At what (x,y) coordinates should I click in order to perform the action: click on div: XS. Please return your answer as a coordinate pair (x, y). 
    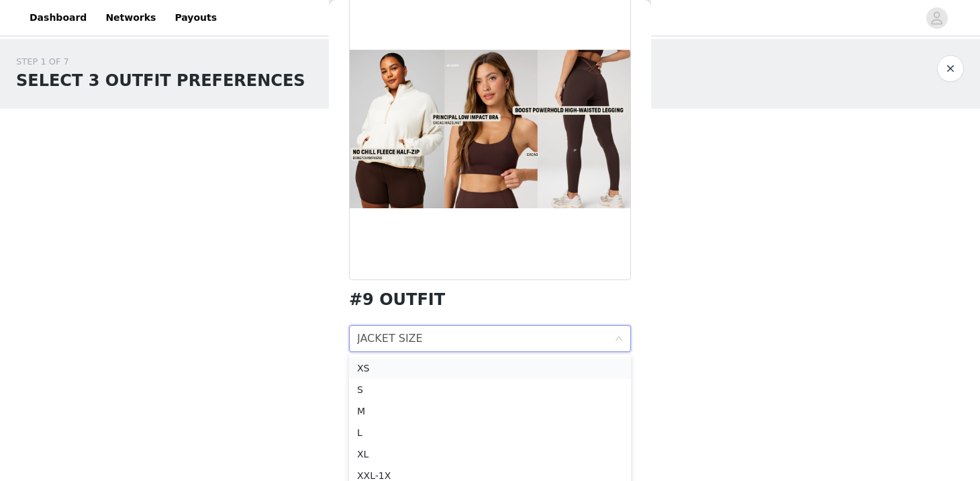
    Looking at the image, I should click on (490, 368).